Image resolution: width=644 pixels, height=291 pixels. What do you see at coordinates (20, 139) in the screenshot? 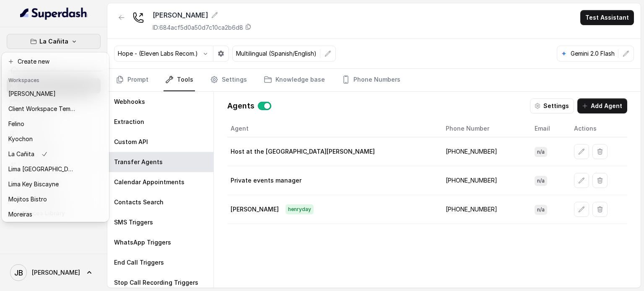
I see `p: Kyochon` at bounding box center [20, 139].